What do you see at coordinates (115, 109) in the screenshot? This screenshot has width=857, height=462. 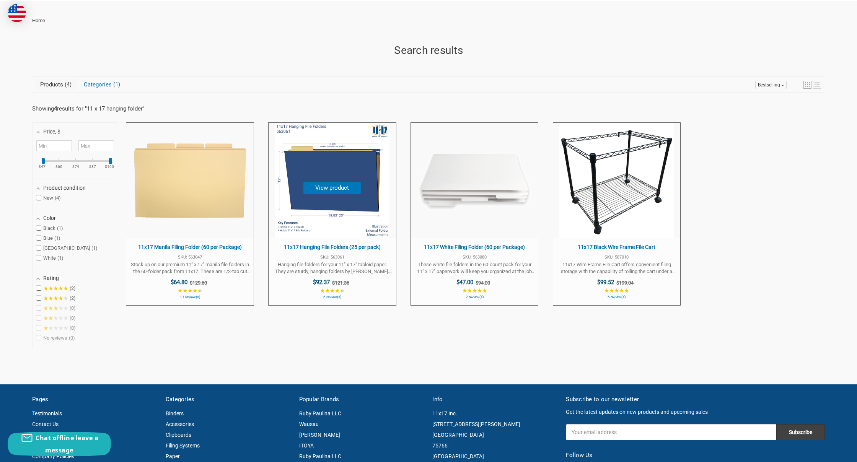 I see `a: 11 x 17 hanging folder` at bounding box center [115, 109].